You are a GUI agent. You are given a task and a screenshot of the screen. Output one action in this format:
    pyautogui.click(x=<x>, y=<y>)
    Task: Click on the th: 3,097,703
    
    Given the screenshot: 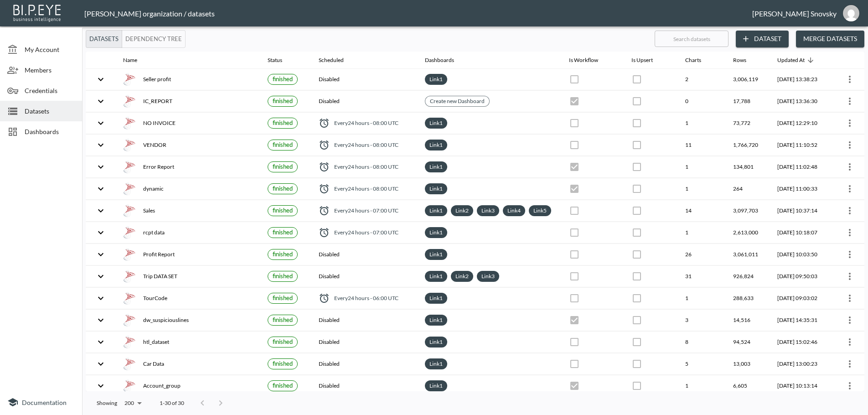 What is the action you would take?
    pyautogui.click(x=748, y=211)
    